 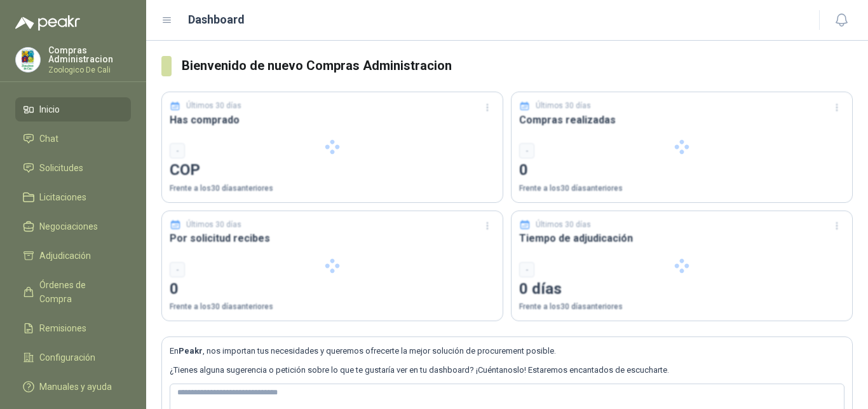 I want to click on span: Adjudicación, so click(x=65, y=256).